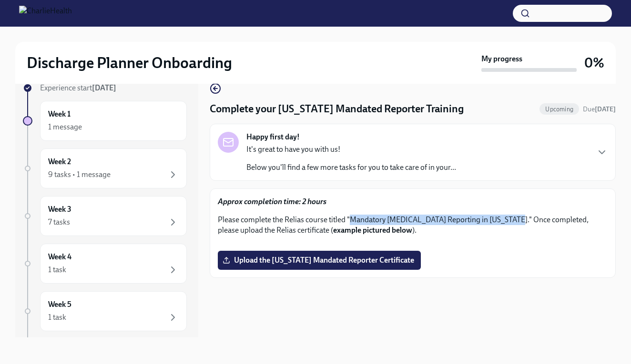  Describe the element at coordinates (60, 304) in the screenshot. I see `h6: Week 5` at that location.